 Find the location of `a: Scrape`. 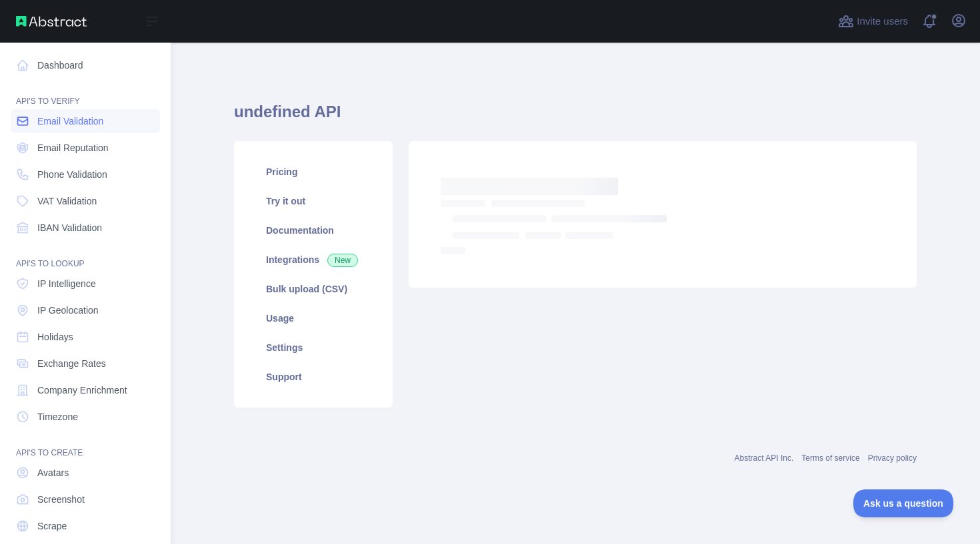

a: Scrape is located at coordinates (85, 527).